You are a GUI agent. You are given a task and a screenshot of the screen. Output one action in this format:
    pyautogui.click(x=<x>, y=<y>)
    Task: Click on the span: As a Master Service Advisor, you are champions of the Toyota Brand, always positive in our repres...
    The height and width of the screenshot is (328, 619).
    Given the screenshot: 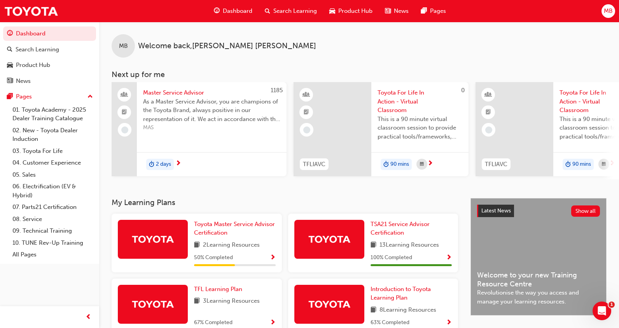 What is the action you would take?
    pyautogui.click(x=211, y=110)
    